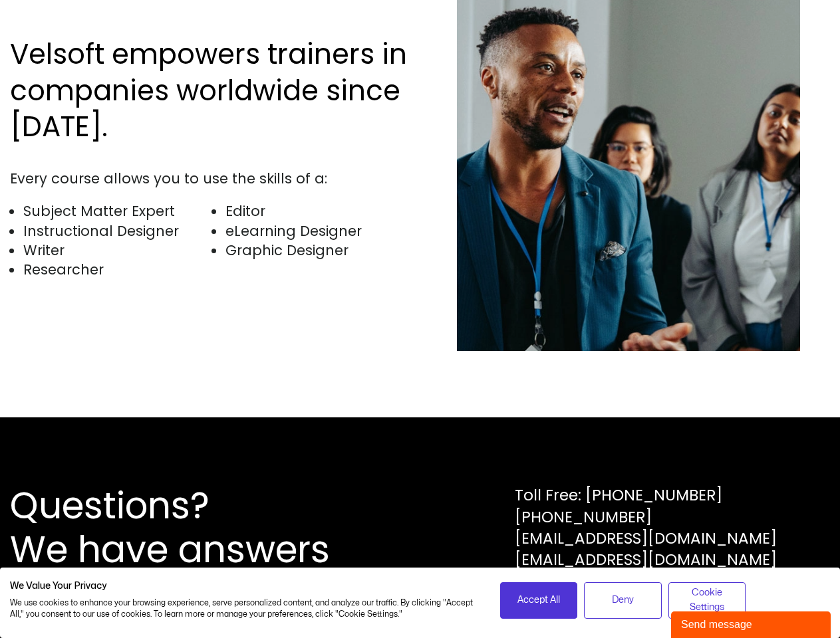  Describe the element at coordinates (623, 600) in the screenshot. I see `span: Deny` at that location.